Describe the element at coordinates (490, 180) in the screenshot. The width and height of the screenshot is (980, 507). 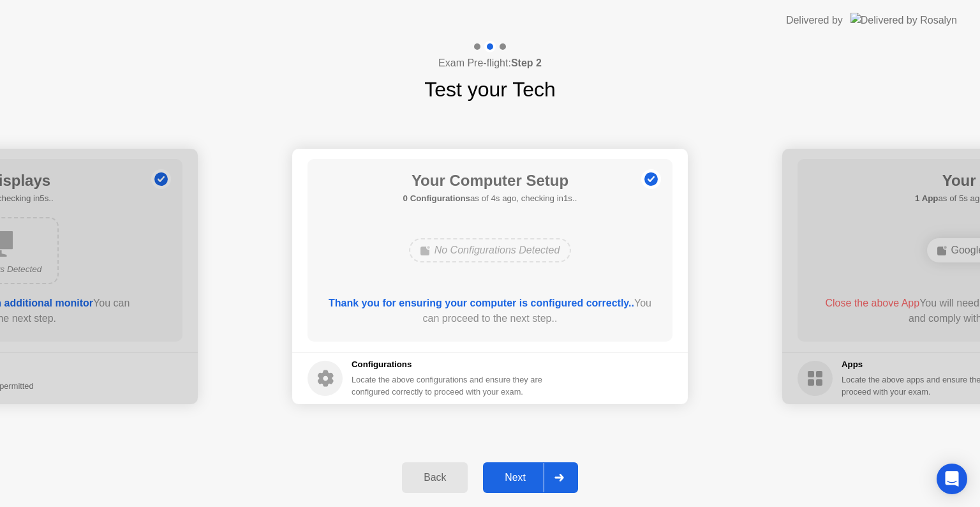
I see `h1: Your Computer Setup` at that location.